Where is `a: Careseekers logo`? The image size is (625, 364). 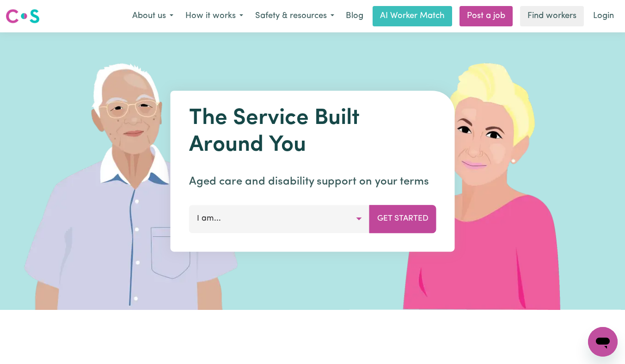 a: Careseekers logo is located at coordinates (22, 16).